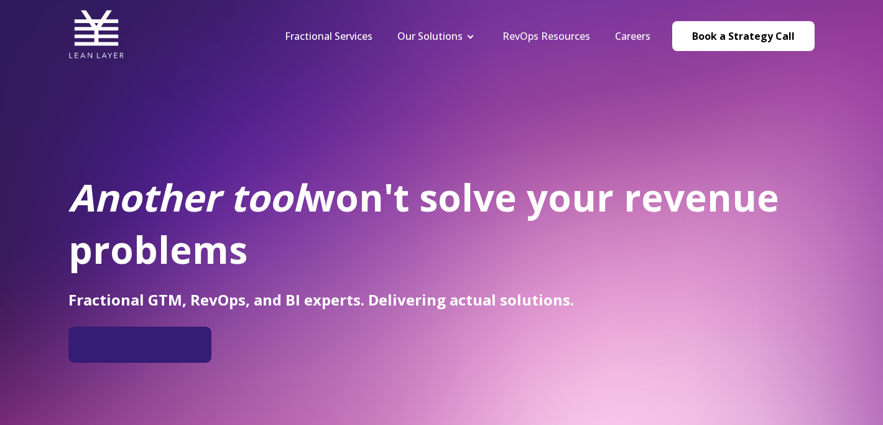 This screenshot has height=425, width=883. What do you see at coordinates (437, 105) in the screenshot?
I see `a: Revenue Strategy` at bounding box center [437, 105].